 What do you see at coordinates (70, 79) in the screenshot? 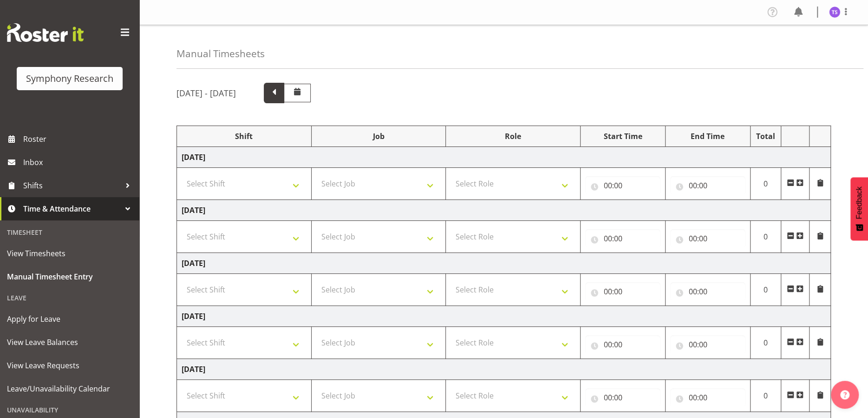
I see `div: Symphony Research` at bounding box center [70, 79].